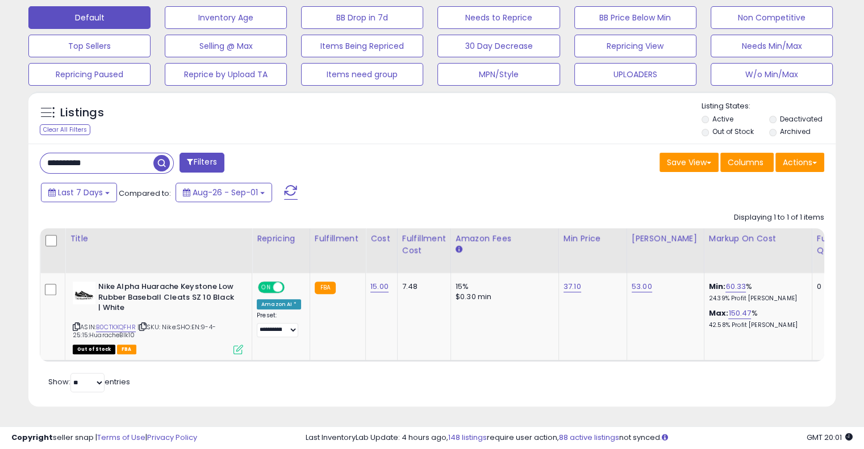 Image resolution: width=864 pixels, height=449 pixels. I want to click on button: Filters, so click(202, 162).